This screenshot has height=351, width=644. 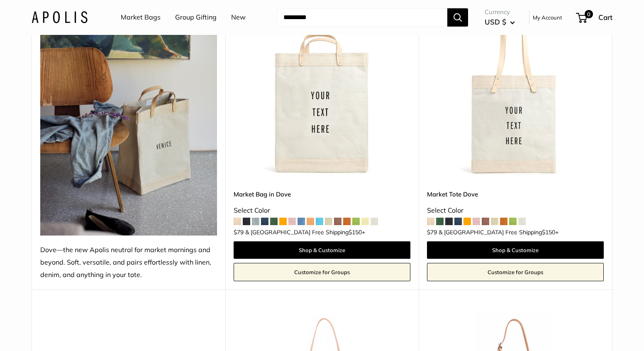 What do you see at coordinates (196, 17) in the screenshot?
I see `a: Group Gifting` at bounding box center [196, 17].